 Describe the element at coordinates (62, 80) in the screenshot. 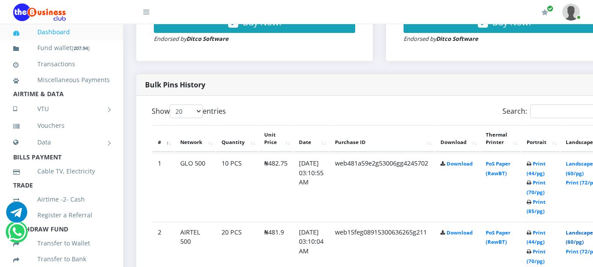

I see `a: Miscellaneous Payments` at that location.